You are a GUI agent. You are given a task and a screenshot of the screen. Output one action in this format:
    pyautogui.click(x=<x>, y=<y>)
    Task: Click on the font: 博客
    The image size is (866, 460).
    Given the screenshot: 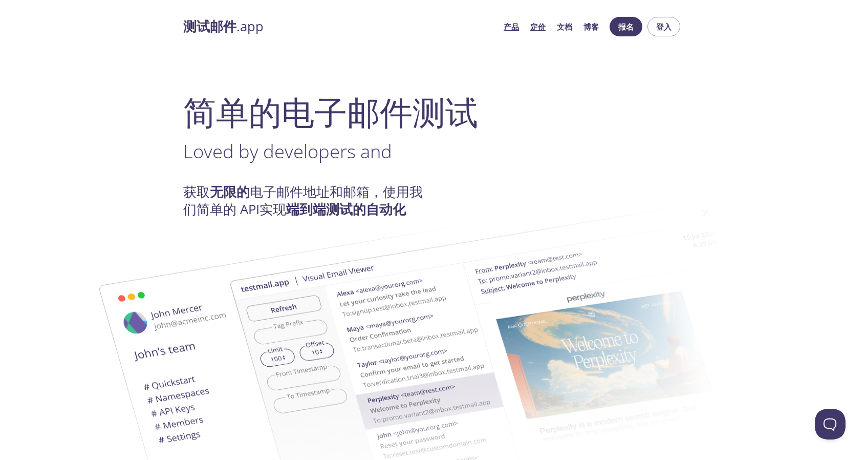 What is the action you would take?
    pyautogui.click(x=591, y=27)
    